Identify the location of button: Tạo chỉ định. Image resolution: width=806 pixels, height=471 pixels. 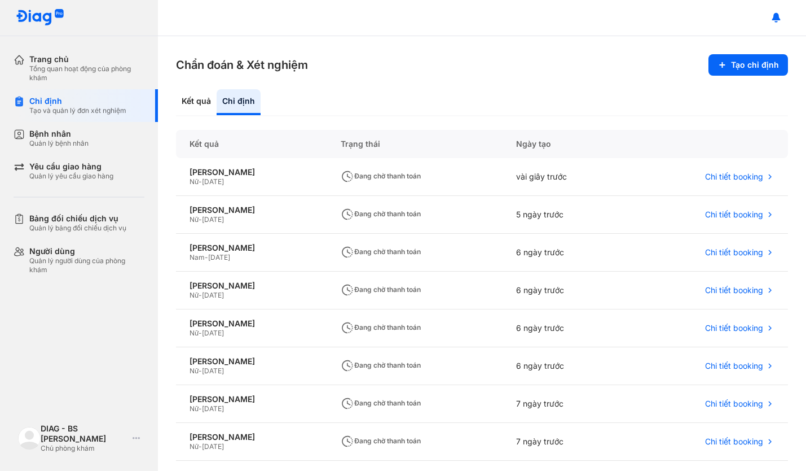
(748, 65).